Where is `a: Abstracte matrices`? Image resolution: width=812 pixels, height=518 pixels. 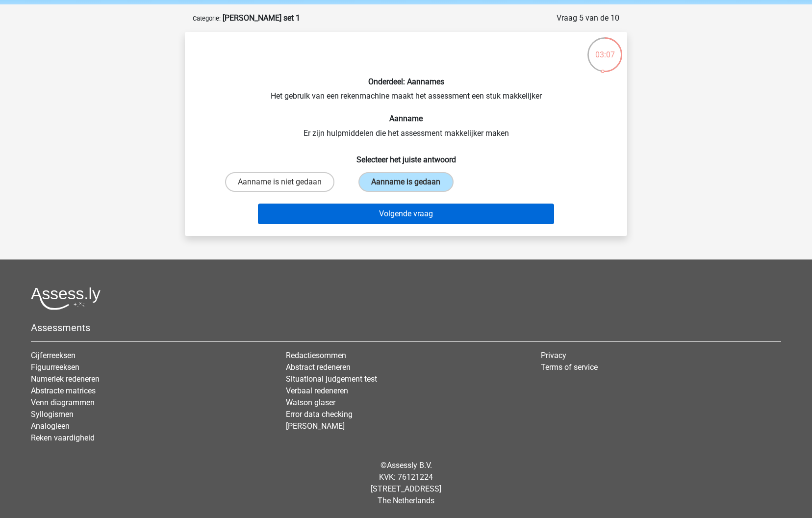 a: Abstracte matrices is located at coordinates (63, 391).